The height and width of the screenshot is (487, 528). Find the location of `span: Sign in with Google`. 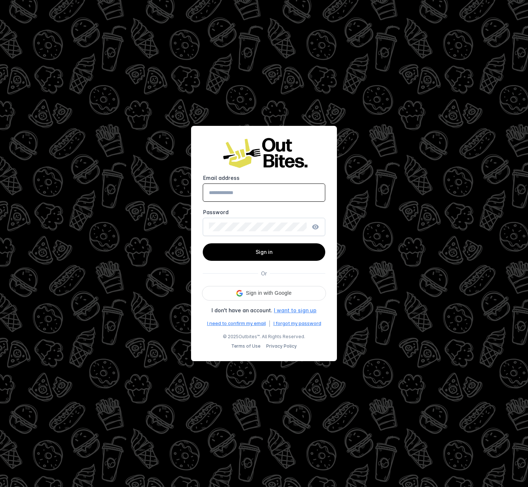

span: Sign in with Google is located at coordinates (268, 293).